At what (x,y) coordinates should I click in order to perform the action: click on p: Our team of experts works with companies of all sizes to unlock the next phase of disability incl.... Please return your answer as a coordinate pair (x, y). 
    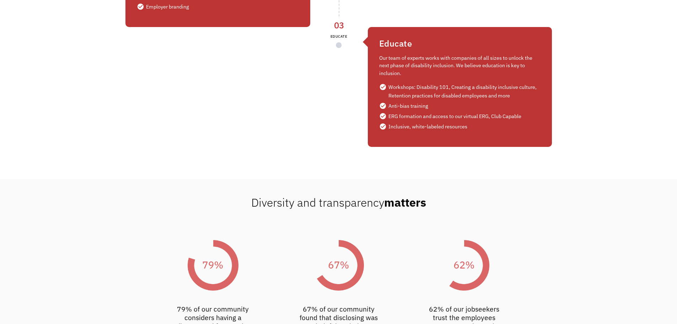
    Looking at the image, I should click on (460, 65).